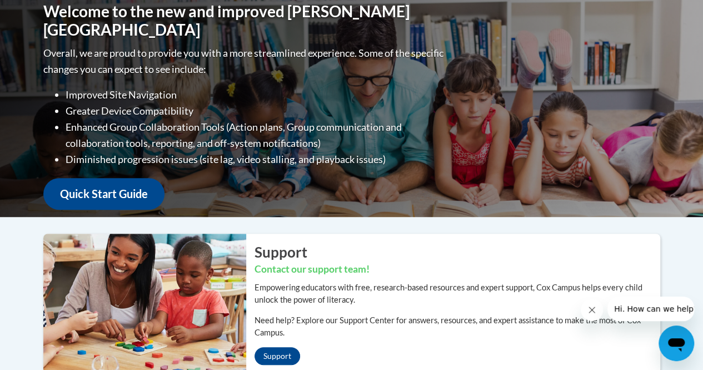 The width and height of the screenshot is (703, 370). I want to click on a: Quick Start Guide, so click(104, 193).